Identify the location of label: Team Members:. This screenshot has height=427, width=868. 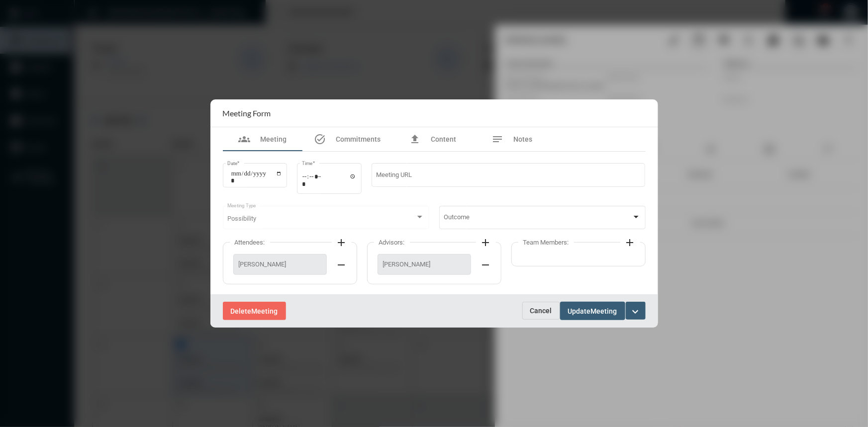
(546, 242).